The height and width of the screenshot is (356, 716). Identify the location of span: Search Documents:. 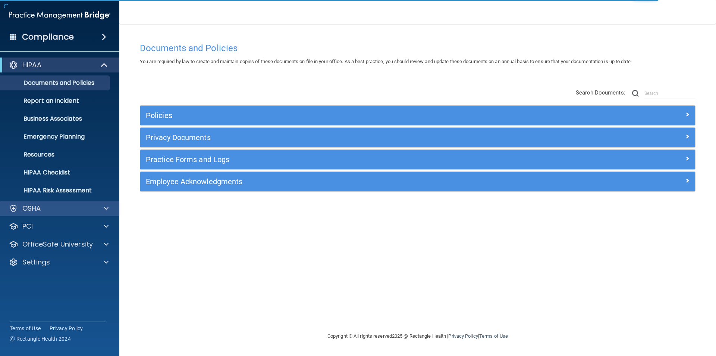
(601, 93).